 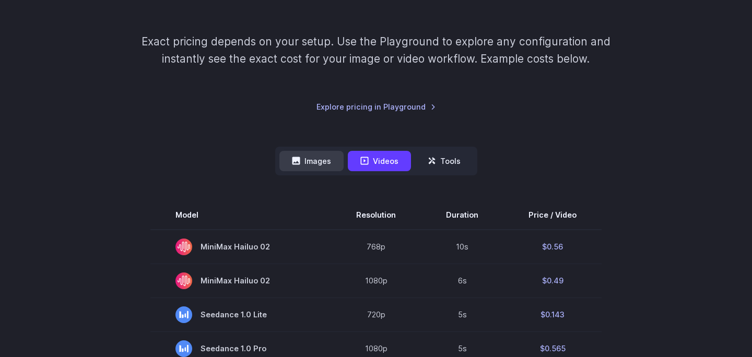 What do you see at coordinates (462, 314) in the screenshot?
I see `td: 5s` at bounding box center [462, 314].